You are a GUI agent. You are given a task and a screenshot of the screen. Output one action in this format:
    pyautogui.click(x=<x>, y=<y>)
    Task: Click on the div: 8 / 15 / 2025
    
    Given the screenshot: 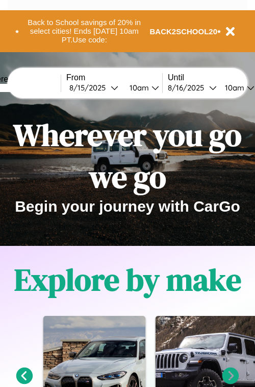 What is the action you would take?
    pyautogui.click(x=90, y=87)
    